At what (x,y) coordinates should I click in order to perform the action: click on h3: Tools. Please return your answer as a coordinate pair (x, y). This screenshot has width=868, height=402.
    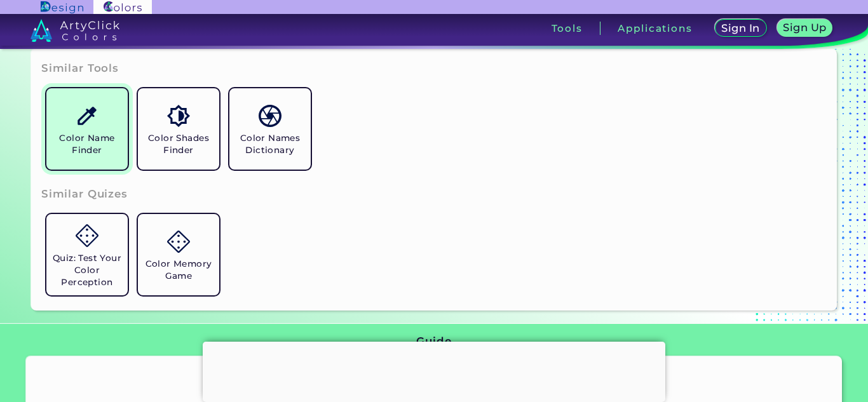
    Looking at the image, I should click on (567, 28).